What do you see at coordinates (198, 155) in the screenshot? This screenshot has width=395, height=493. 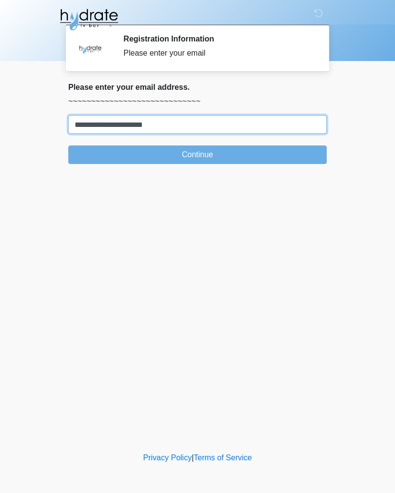 I see `button: Continue` at bounding box center [198, 155].